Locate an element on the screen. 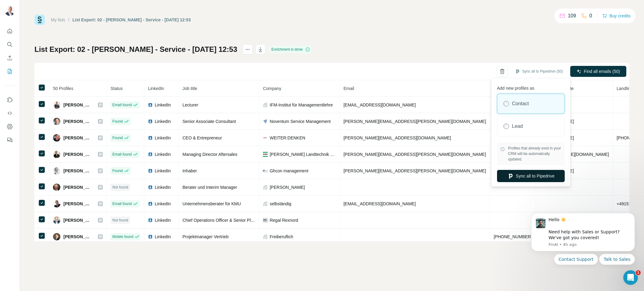 This screenshot has height=291, width=644. span: Noventum Service Management is located at coordinates (300, 121).